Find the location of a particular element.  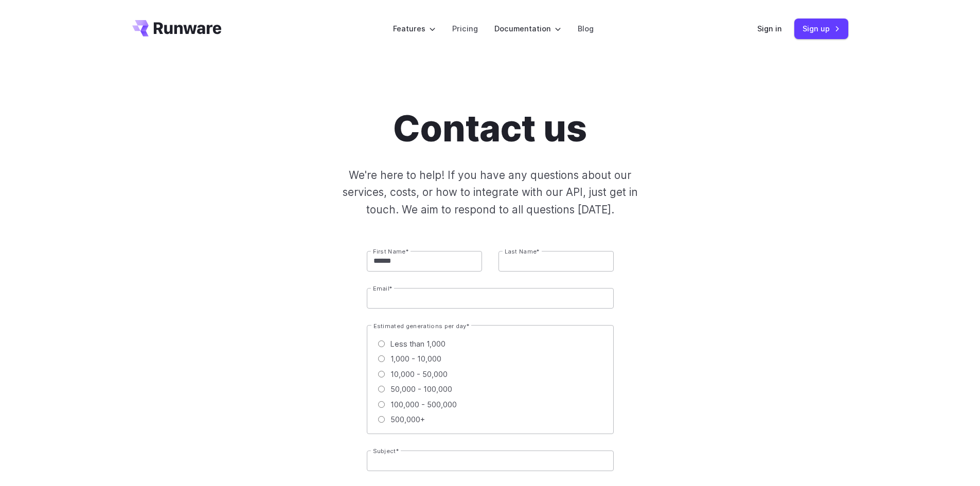

input: 100,000 - 500,000 is located at coordinates (381, 405).